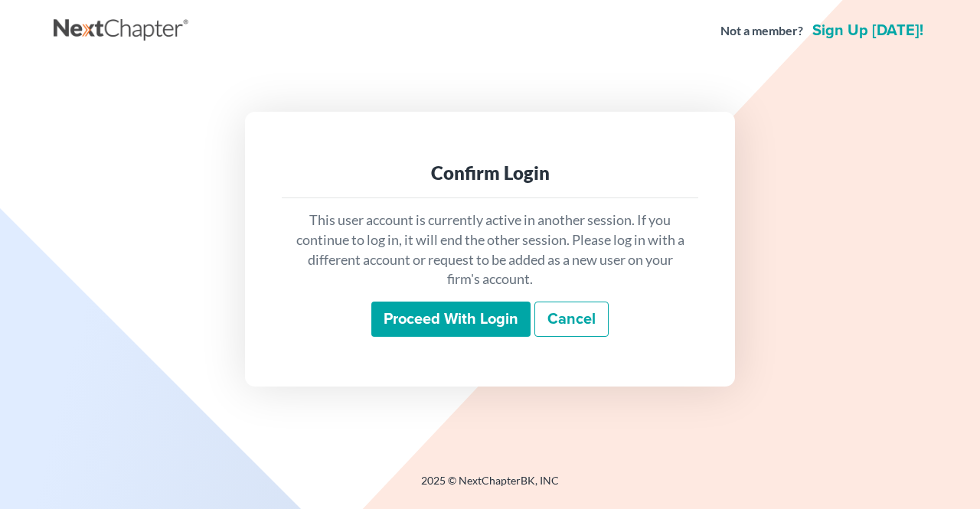 The height and width of the screenshot is (509, 980). What do you see at coordinates (490, 487) in the screenshot?
I see `div: 2025 © NextChapterBK, INC` at bounding box center [490, 487].